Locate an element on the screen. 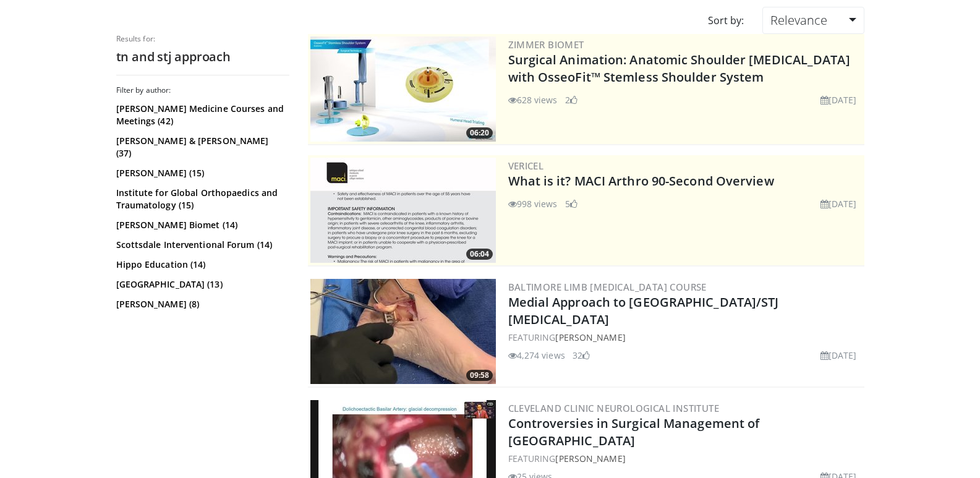 The image size is (980, 478). li: 2 is located at coordinates (571, 99).